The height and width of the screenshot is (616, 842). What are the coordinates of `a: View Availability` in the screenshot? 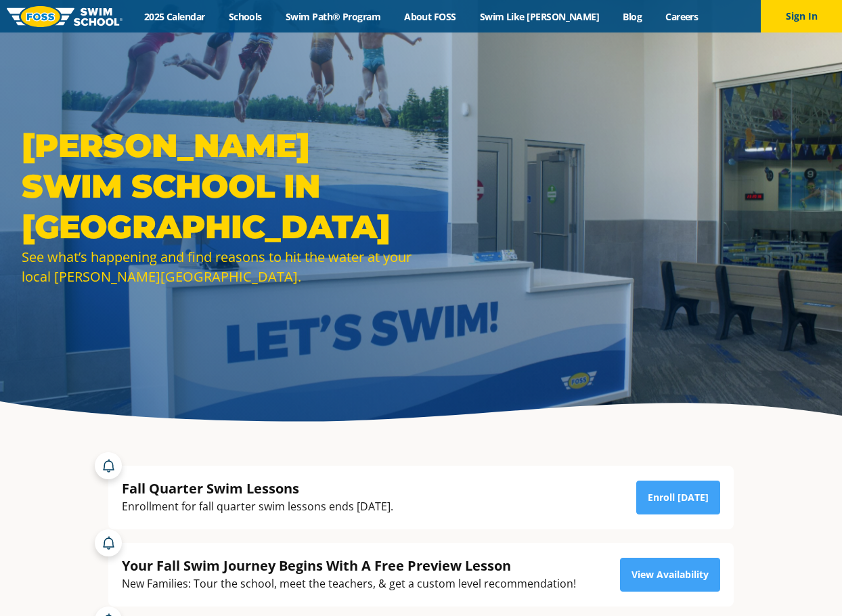 It's located at (670, 575).